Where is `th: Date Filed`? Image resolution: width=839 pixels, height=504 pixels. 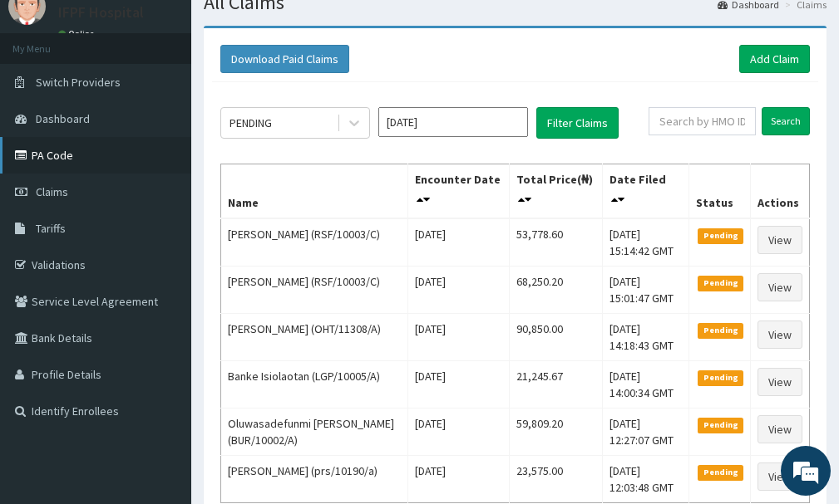 th: Date Filed is located at coordinates (646, 192).